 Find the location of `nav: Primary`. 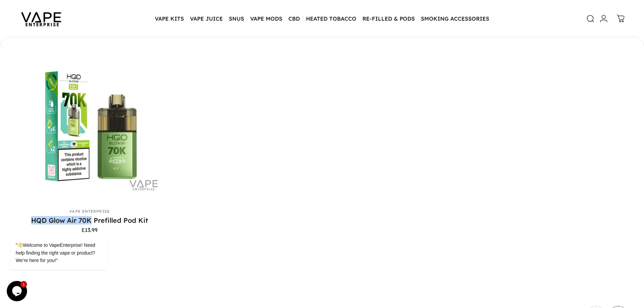

nav: Primary is located at coordinates (322, 19).